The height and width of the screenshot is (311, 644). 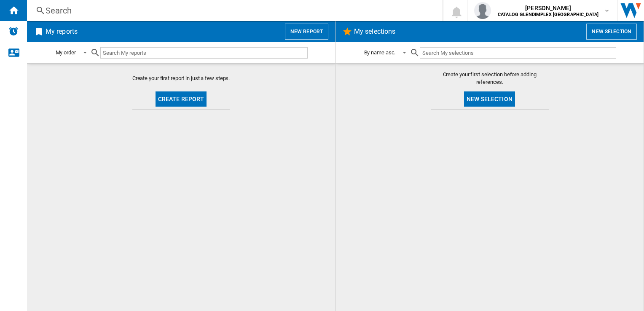 What do you see at coordinates (518, 52) in the screenshot?
I see `input: Search My selections` at bounding box center [518, 52].